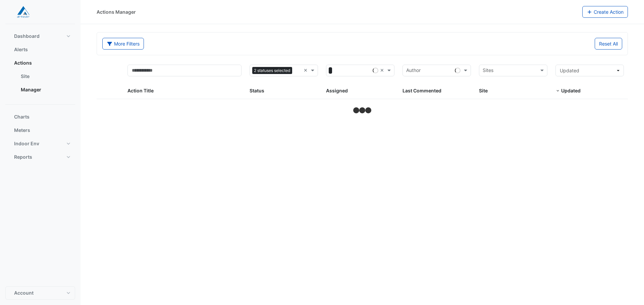 The image size is (644, 305). What do you see at coordinates (337, 90) in the screenshot?
I see `span: Assigned` at bounding box center [337, 90].